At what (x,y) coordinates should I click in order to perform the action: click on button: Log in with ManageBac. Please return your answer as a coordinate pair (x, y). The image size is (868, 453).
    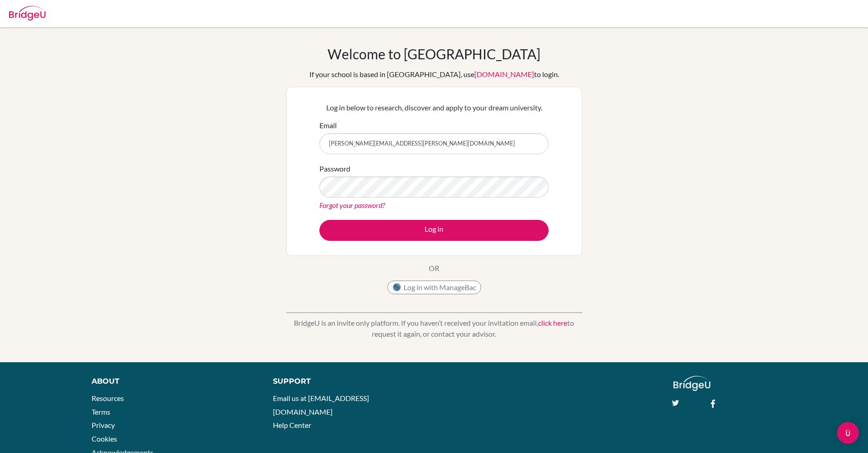
    Looking at the image, I should click on (434, 287).